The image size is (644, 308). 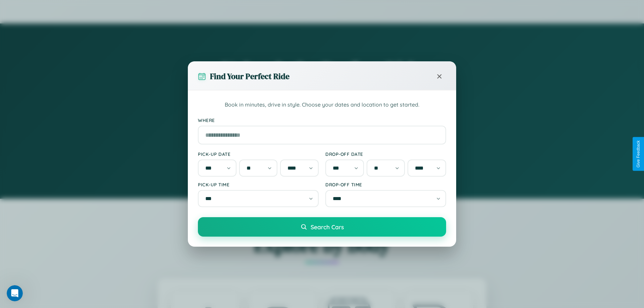 What do you see at coordinates (327, 227) in the screenshot?
I see `span: Search Cars` at bounding box center [327, 227].